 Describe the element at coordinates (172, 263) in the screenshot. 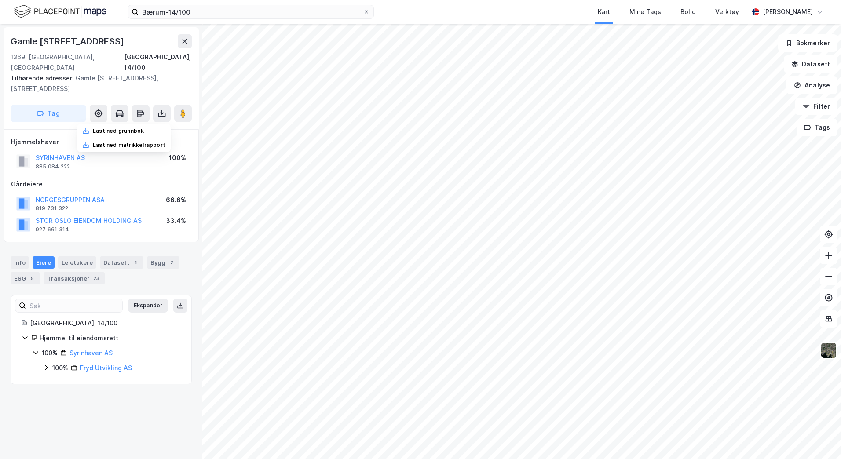

I see `div: 2` at that location.